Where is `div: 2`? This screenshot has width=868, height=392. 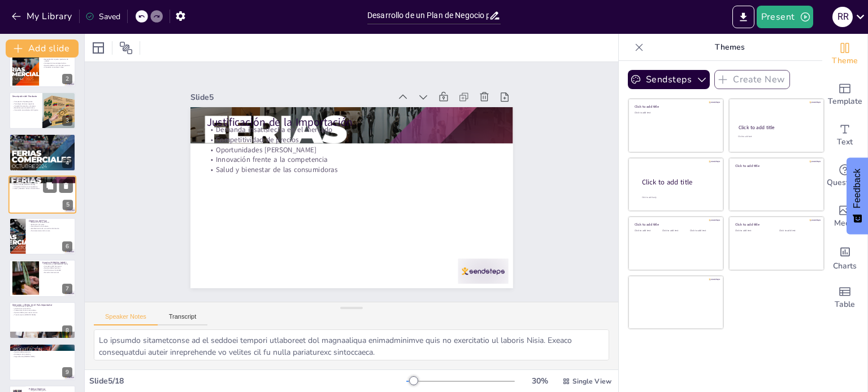 div: 2 is located at coordinates (42, 69).